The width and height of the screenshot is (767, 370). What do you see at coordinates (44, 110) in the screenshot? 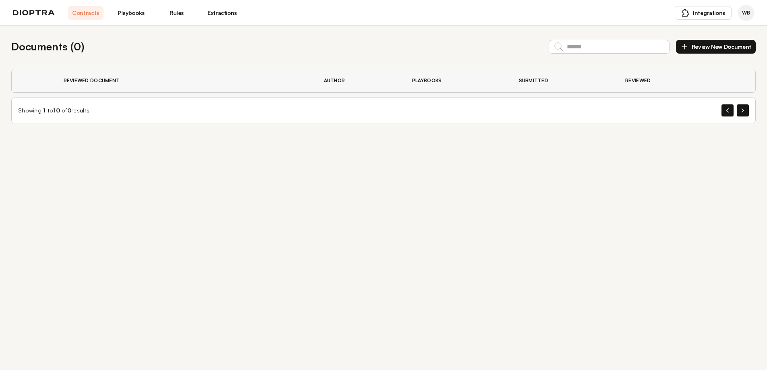
I see `span: 1` at bounding box center [44, 110].